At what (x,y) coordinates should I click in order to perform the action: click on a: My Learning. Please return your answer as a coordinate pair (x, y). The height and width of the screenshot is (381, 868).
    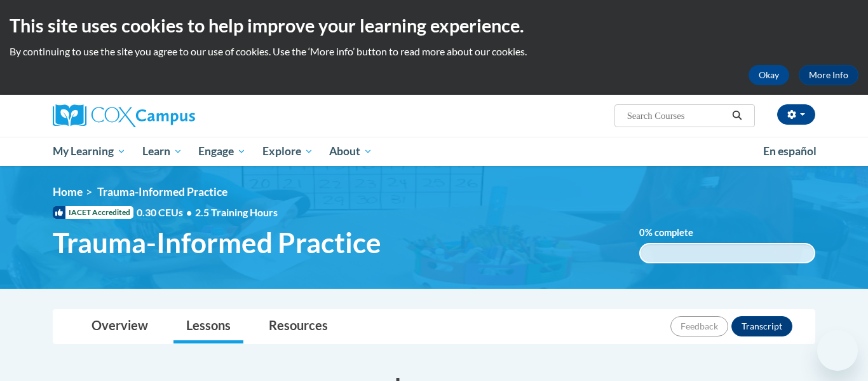
    Looking at the image, I should click on (89, 151).